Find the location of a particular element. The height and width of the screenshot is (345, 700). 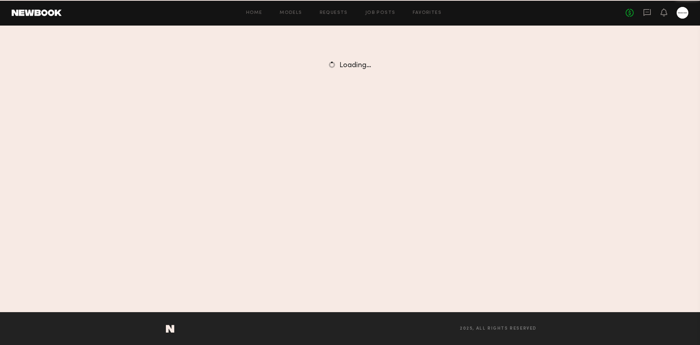

span: Loading… is located at coordinates (355, 65).